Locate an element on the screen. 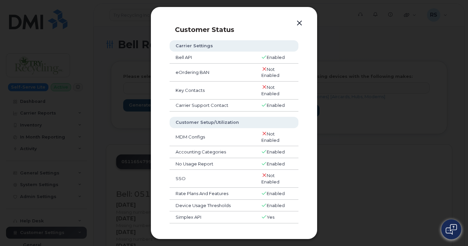  td: Rate Plans And Features is located at coordinates (212, 194).